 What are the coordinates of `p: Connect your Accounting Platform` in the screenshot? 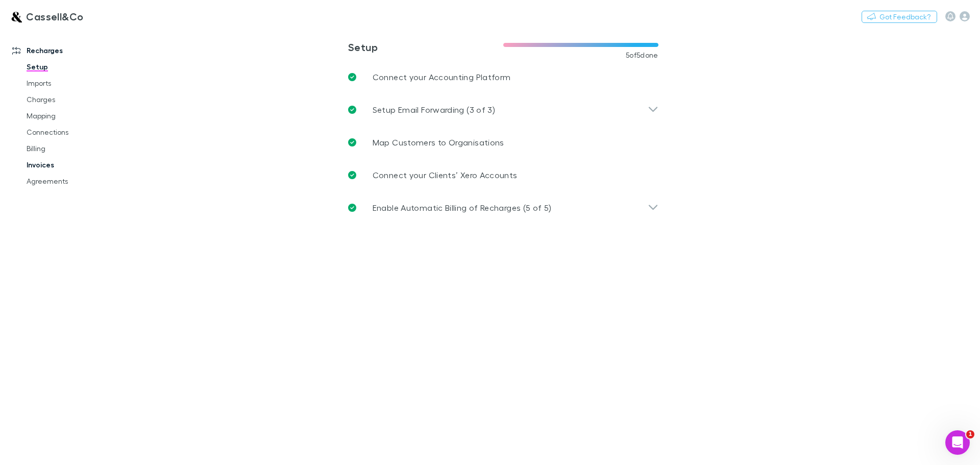 It's located at (442, 77).